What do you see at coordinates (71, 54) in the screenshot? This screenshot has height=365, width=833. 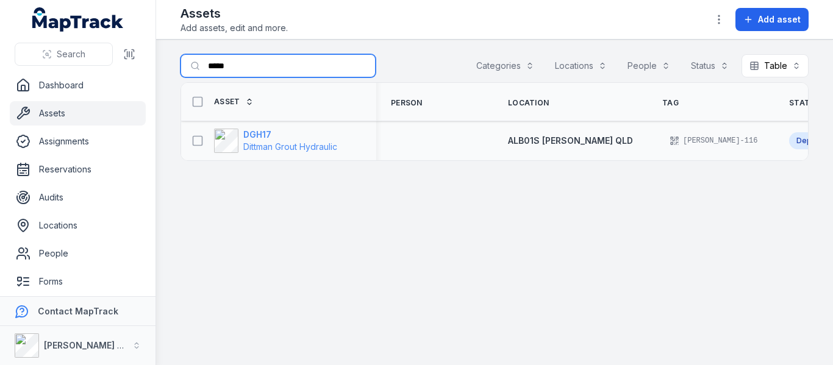 I see `span: Search` at bounding box center [71, 54].